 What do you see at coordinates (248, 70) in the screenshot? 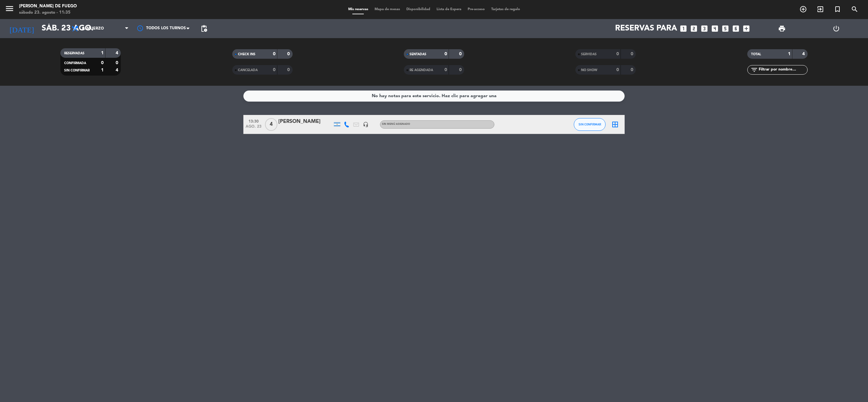
I see `span: CANCELADA` at bounding box center [248, 70].